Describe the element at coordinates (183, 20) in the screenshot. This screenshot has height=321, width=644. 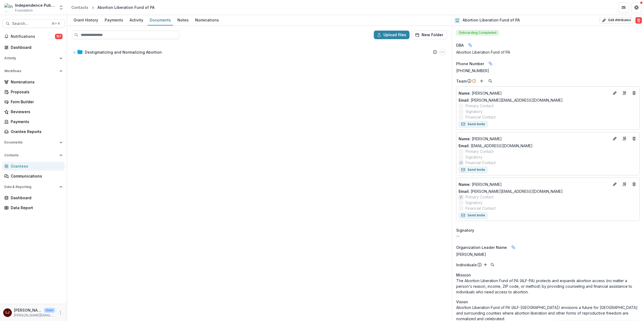
I see `a: Notes` at that location.